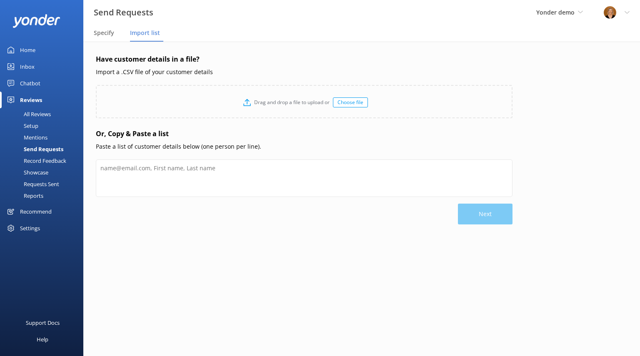 The height and width of the screenshot is (356, 640). What do you see at coordinates (351, 103) in the screenshot?
I see `div: Choose file` at bounding box center [351, 103].